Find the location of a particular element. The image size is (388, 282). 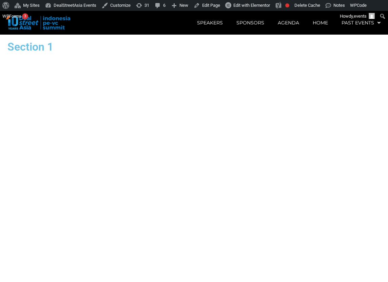

a: Speakers is located at coordinates (210, 23).